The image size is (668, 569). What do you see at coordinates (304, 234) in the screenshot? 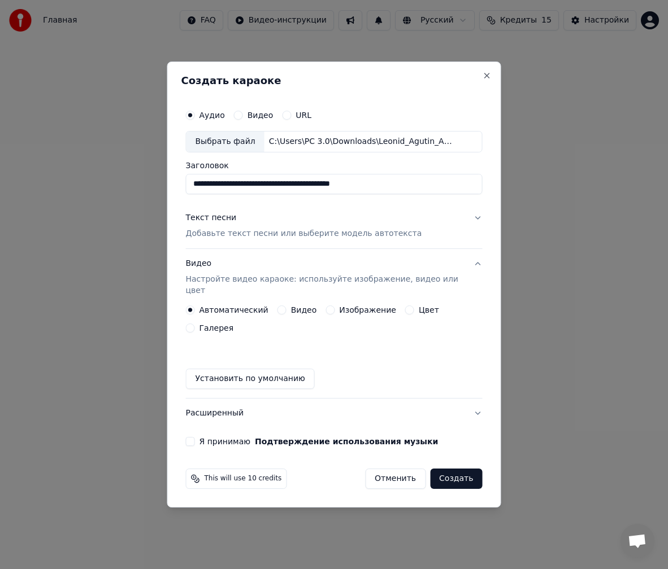
I see `p: Добавьте текст песни или выберите модель автотекста` at bounding box center [304, 234].